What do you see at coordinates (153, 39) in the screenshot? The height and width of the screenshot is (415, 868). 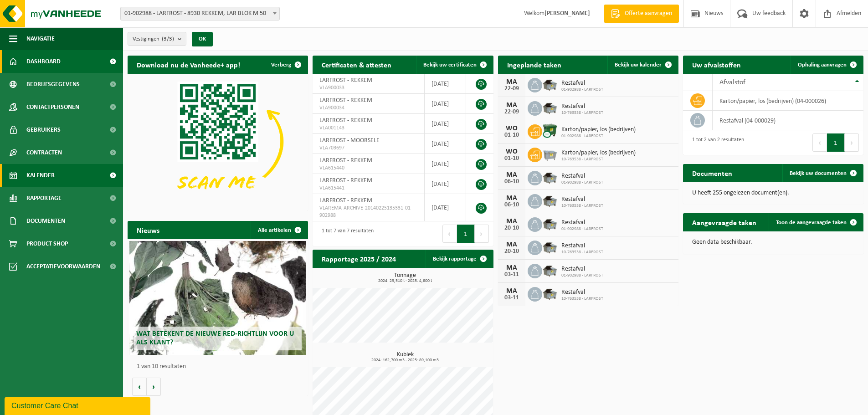 I see `span: Vestigingen` at bounding box center [153, 39].